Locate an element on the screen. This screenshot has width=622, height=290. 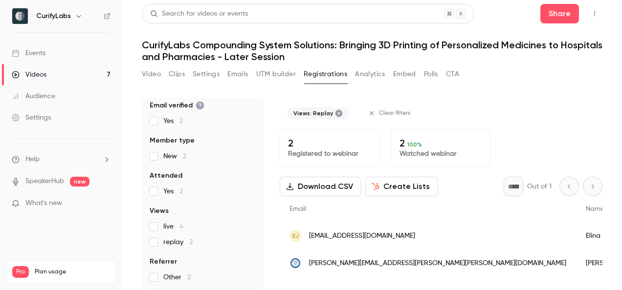
div: Videos is located at coordinates (29, 75).